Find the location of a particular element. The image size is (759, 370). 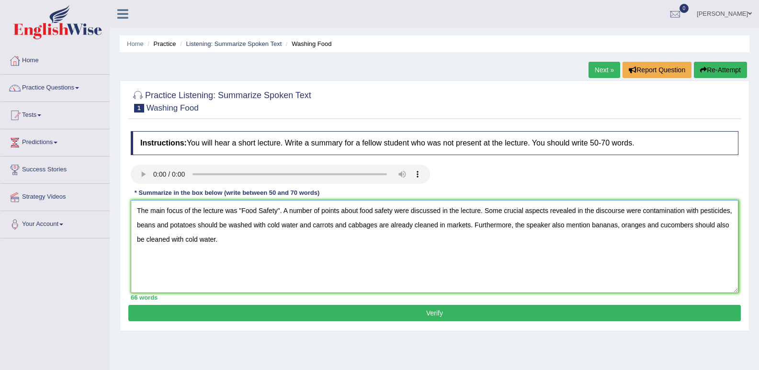

div: * Summarize in the box below (write between 50 and 70 words) is located at coordinates (227, 193).